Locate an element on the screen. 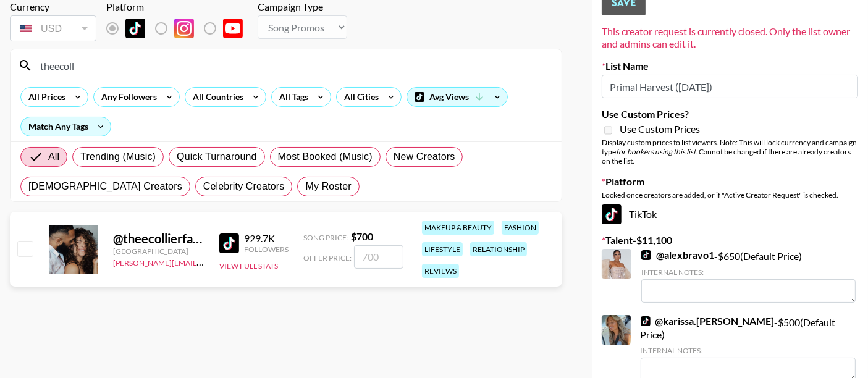 The height and width of the screenshot is (378, 868). a: @alexbravo1 is located at coordinates (678, 255).